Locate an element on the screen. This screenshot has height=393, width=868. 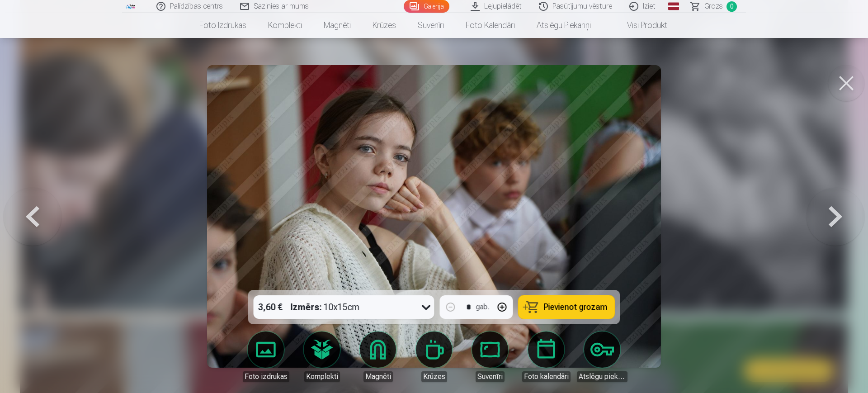
span: 0 is located at coordinates (731, 6).